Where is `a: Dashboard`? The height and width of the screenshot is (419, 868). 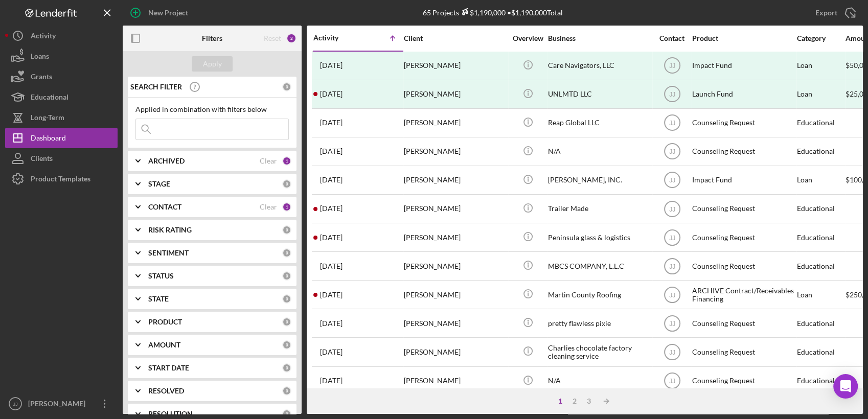 a: Dashboard is located at coordinates (62, 138).